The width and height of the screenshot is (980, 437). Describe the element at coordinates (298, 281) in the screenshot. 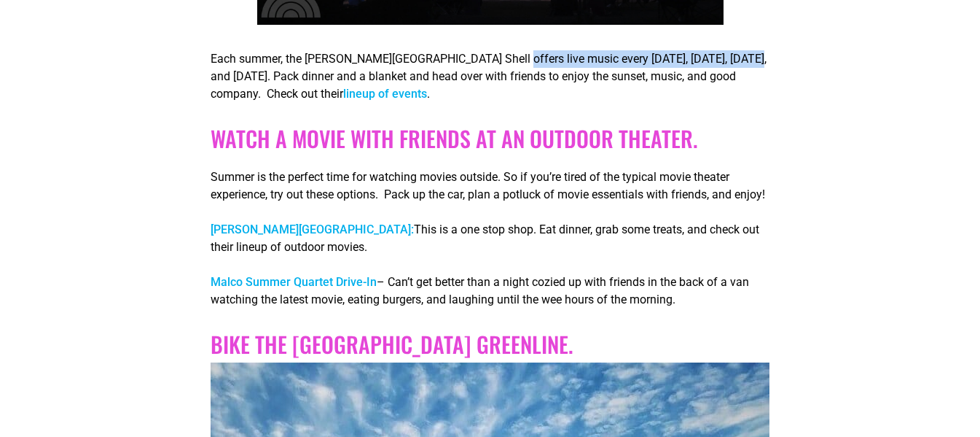

I see `a: alco Summer Quartet Drive-In` at that location.